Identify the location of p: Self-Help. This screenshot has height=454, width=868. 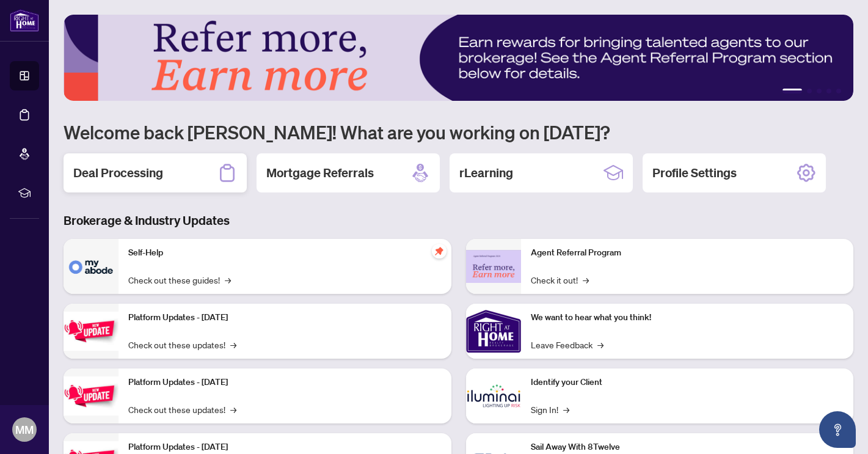
(285, 253).